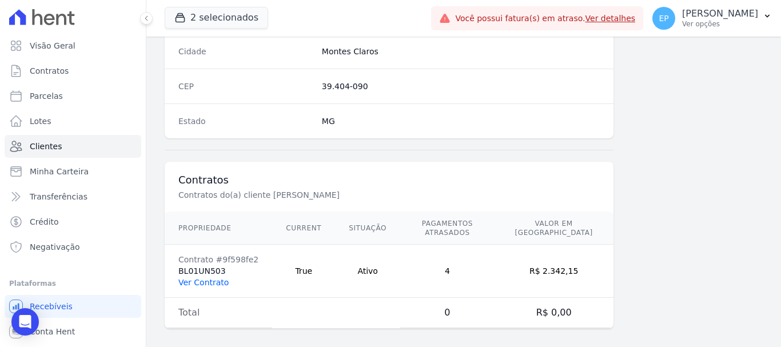 Image resolution: width=781 pixels, height=347 pixels. What do you see at coordinates (245, 51) in the screenshot?
I see `dt: Cidade` at bounding box center [245, 51].